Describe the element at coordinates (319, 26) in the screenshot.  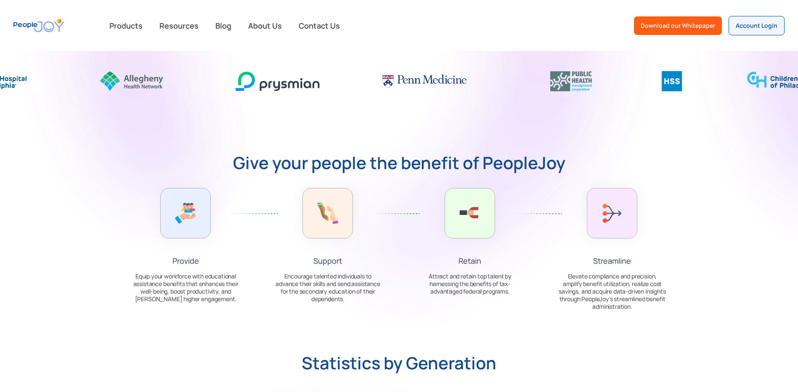
I see `a: Contact Us` at that location.